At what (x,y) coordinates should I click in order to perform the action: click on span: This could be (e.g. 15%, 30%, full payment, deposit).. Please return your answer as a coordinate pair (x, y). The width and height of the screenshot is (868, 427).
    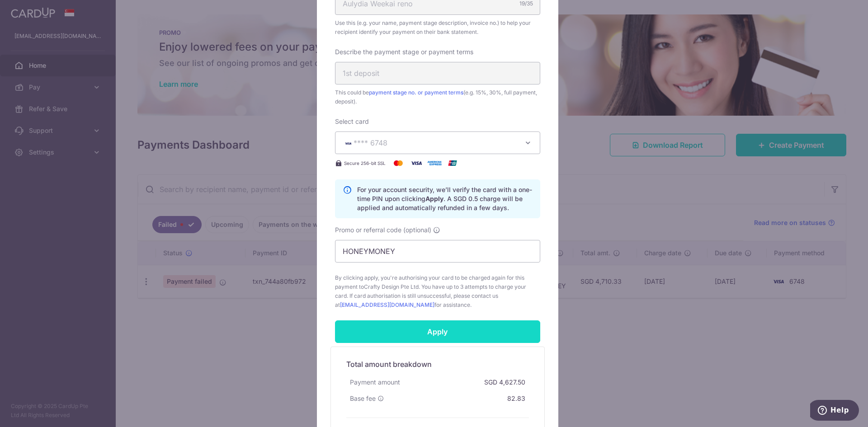
    Looking at the image, I should click on (438, 97).